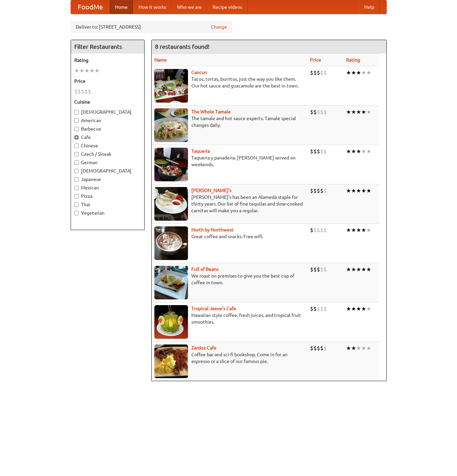 Image resolution: width=457 pixels, height=476 pixels. Describe the element at coordinates (214, 309) in the screenshot. I see `a: Tropical Jeeve's Cafe` at that location.